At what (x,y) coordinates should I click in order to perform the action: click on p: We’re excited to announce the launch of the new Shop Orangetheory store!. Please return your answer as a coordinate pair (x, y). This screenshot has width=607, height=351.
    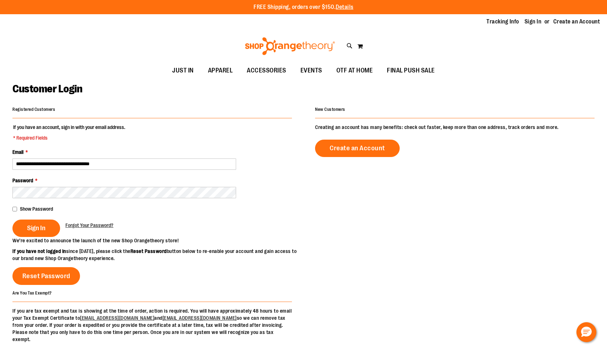
    Looking at the image, I should click on (158, 241).